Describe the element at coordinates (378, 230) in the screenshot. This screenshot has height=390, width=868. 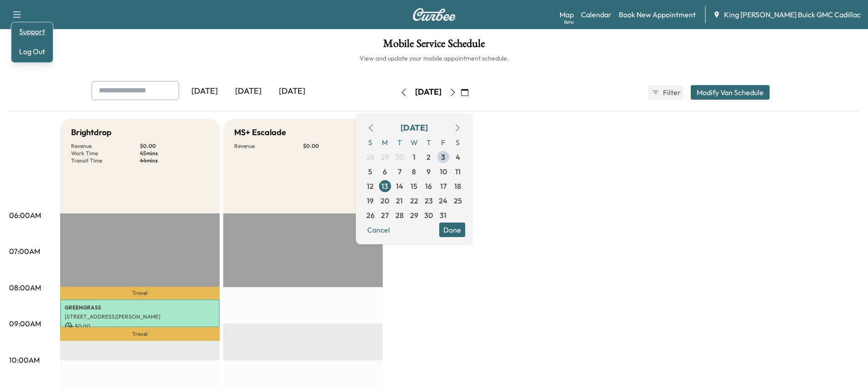
I see `button: Cancel` at that location.